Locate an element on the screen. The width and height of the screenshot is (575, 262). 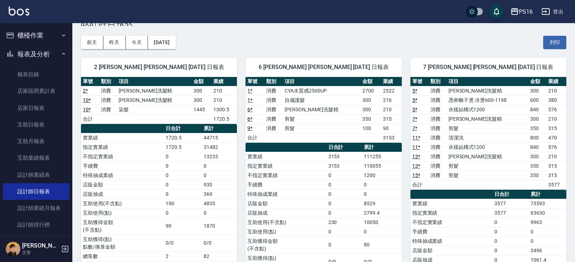
td: 1720.5 is located at coordinates (224, 119).